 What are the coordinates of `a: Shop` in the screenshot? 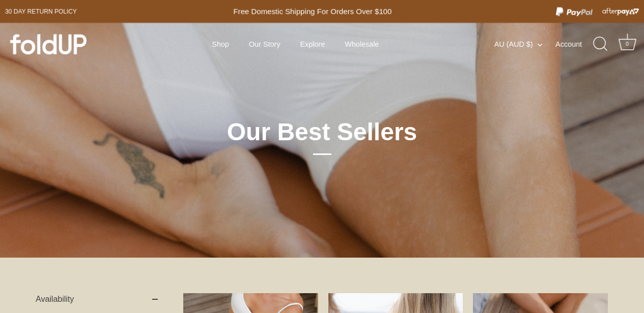 It's located at (220, 44).